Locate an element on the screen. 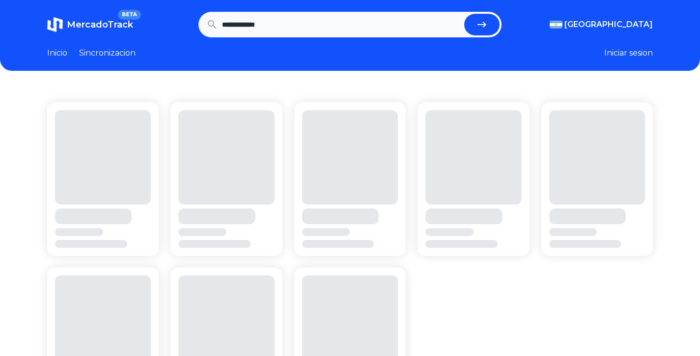 This screenshot has width=700, height=356. a: Sincronizacion is located at coordinates (107, 53).